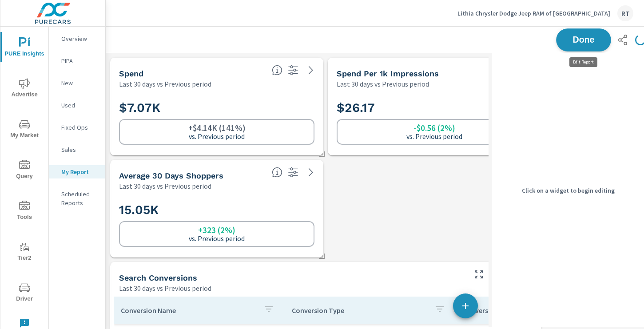  I want to click on div: PIPA, so click(77, 61).